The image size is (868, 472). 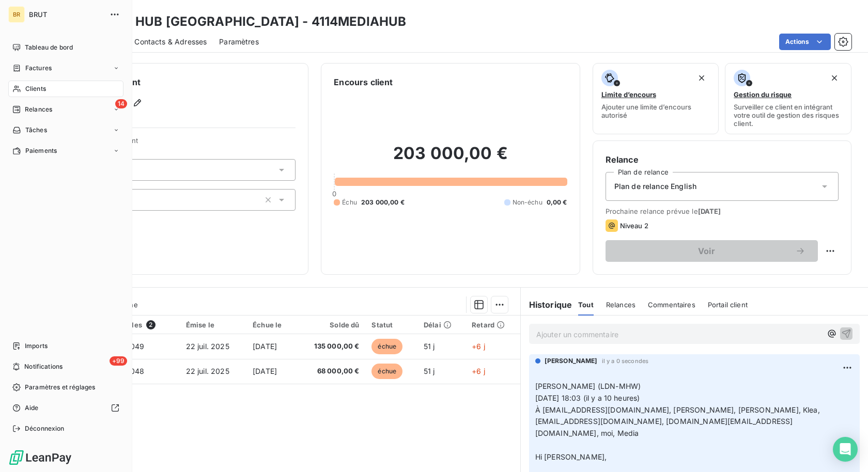 What do you see at coordinates (35, 89) in the screenshot?
I see `span: Clients` at bounding box center [35, 89].